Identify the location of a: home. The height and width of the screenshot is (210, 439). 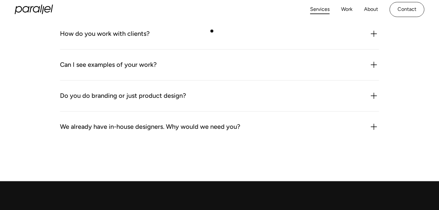
(34, 10).